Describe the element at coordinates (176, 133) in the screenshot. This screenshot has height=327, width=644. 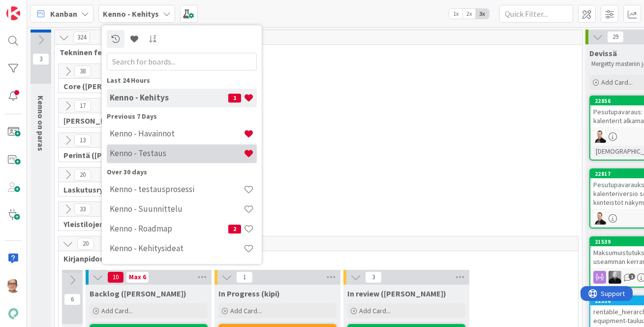
I see `h4: Kenno - Havainnot` at that location.